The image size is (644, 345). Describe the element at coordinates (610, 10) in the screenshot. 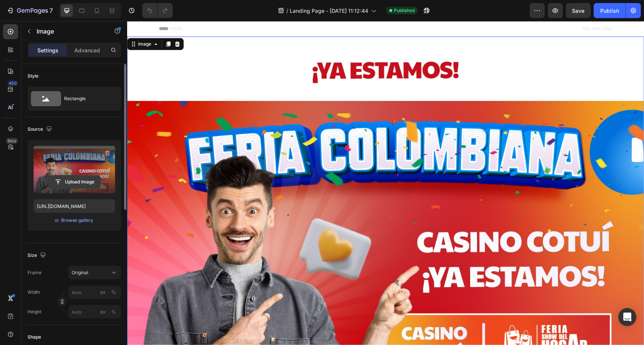

I see `div: Publish` at that location.